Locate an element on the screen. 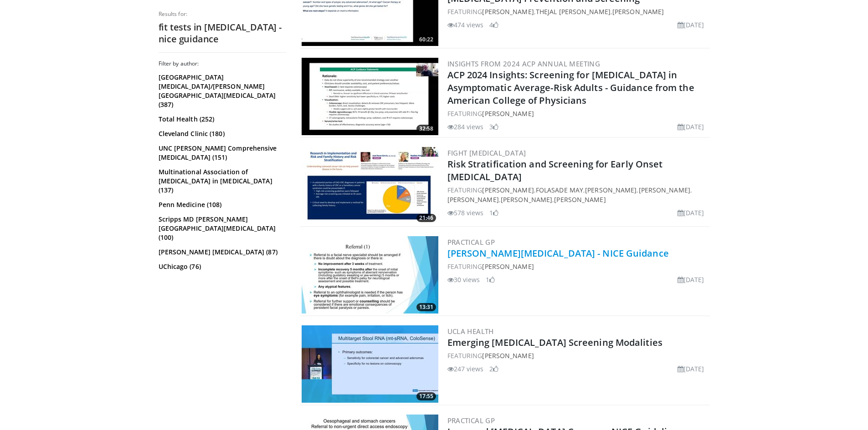 The image size is (868, 430). a: Folasade May is located at coordinates (560, 190).